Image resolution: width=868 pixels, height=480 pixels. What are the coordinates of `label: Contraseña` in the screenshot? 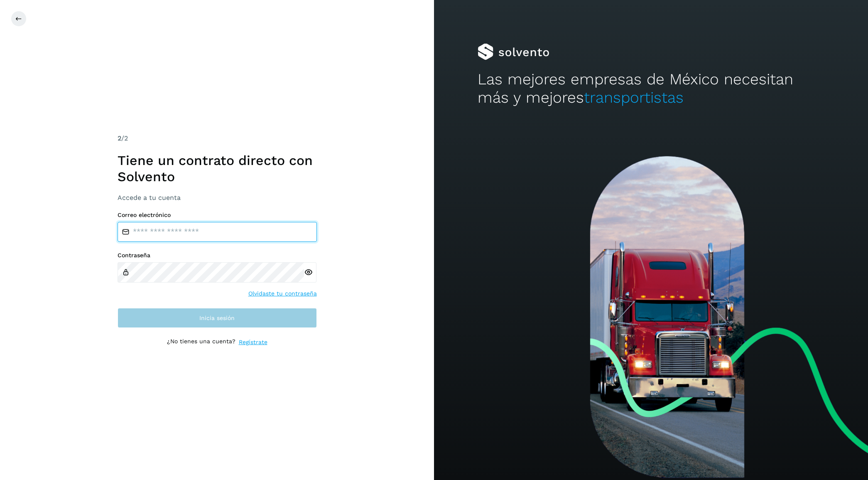 It's located at (217, 255).